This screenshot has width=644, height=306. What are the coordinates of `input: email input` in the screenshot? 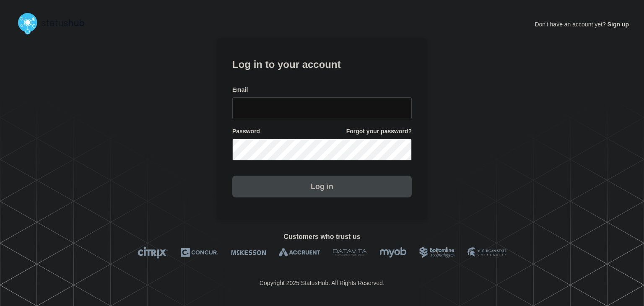 It's located at (322, 108).